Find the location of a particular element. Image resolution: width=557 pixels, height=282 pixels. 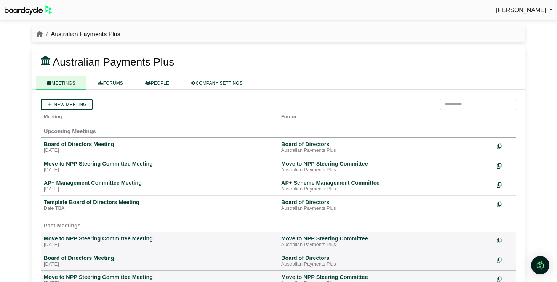

a: FORUMS is located at coordinates (110, 83).